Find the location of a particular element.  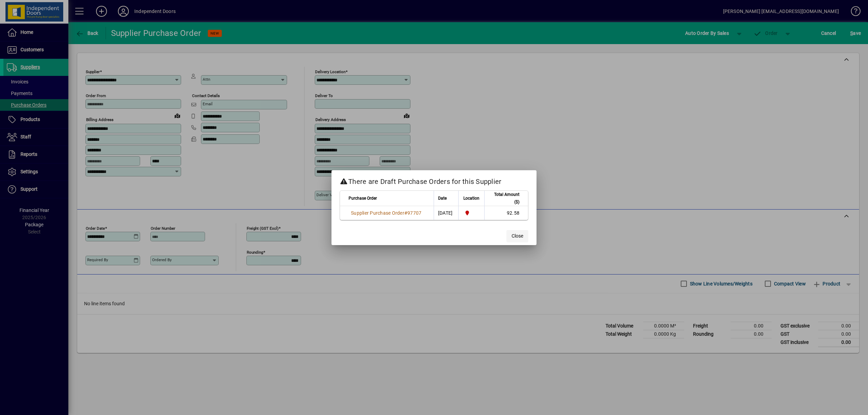

h2: There are Draft Purchase Orders for this Supplier is located at coordinates (434, 180).